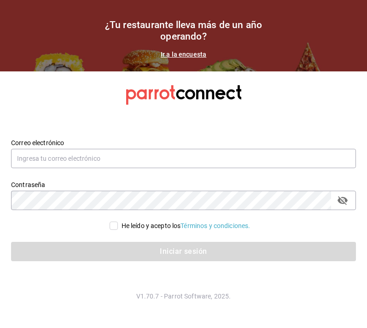  Describe the element at coordinates (183, 158) in the screenshot. I see `input: Ingresa tu correo electrónico` at that location.